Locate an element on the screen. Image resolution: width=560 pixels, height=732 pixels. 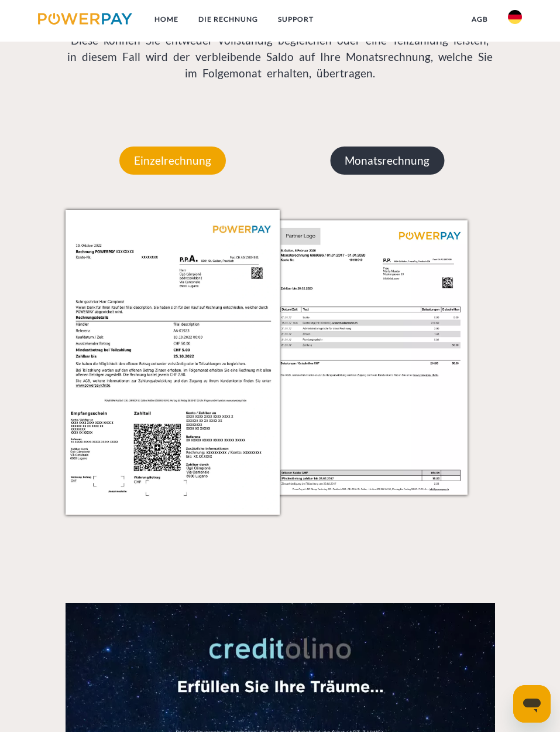
img: de is located at coordinates (515, 17).